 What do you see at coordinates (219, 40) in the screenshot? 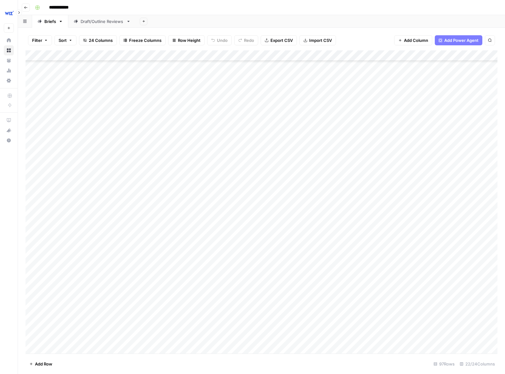
I see `button: Undo` at bounding box center [219, 40].